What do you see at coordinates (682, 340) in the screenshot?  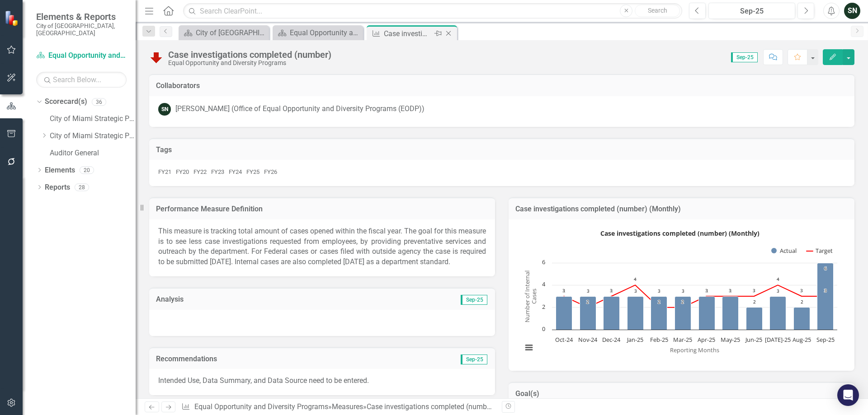 I see `text: Mar-25` at bounding box center [682, 340].